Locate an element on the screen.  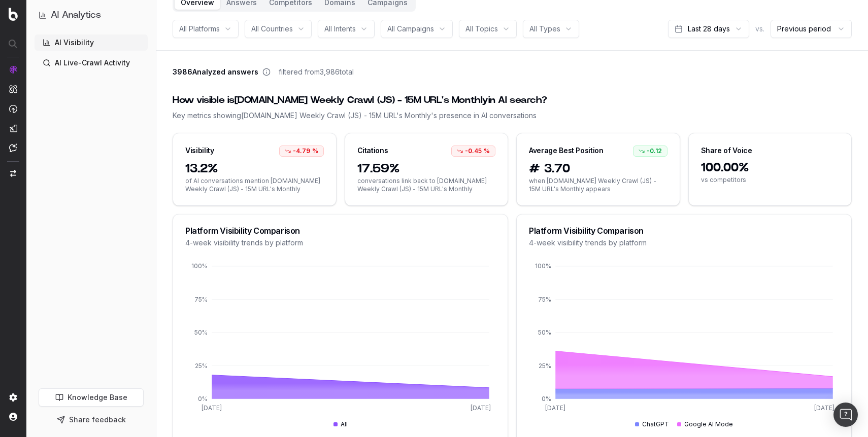
div: Open Intercom Messenger is located at coordinates (846, 415).